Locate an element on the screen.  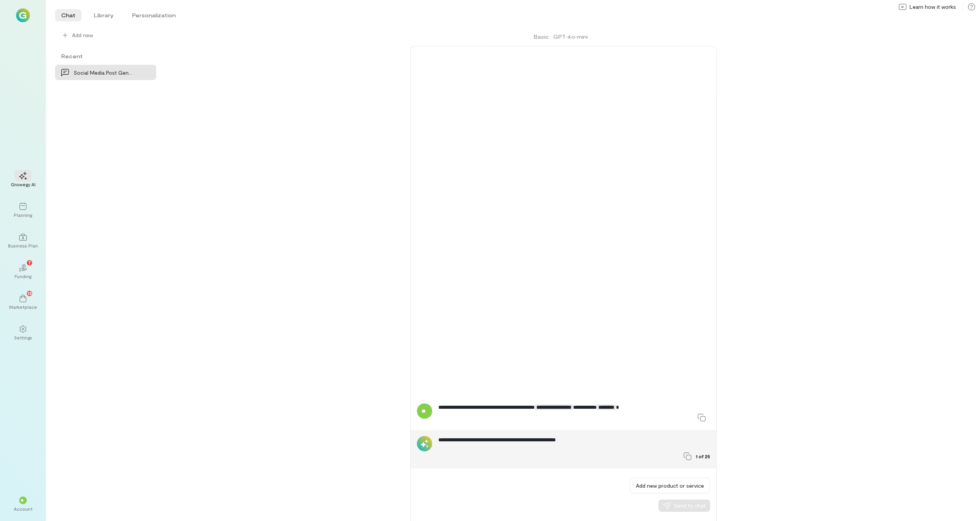
li: Library is located at coordinates (103, 15).